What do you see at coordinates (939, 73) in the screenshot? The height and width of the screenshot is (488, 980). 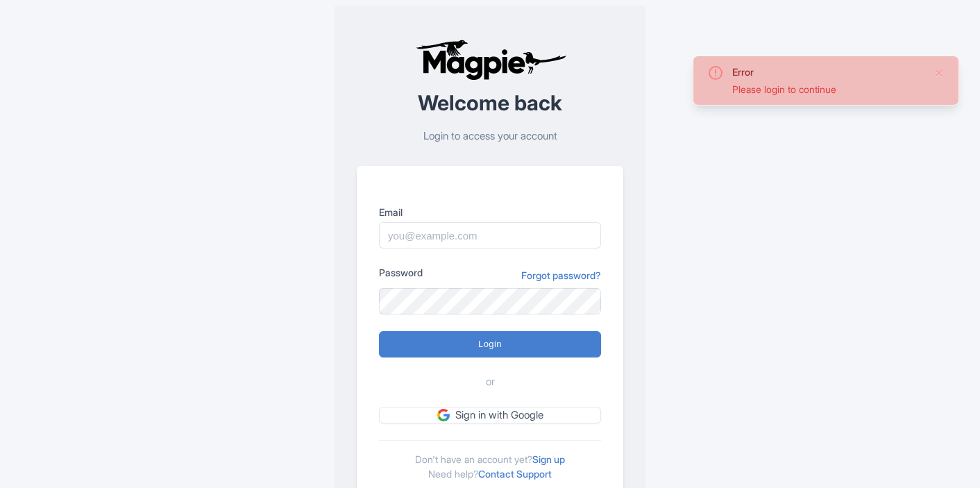 I see `button: Close` at bounding box center [939, 73].